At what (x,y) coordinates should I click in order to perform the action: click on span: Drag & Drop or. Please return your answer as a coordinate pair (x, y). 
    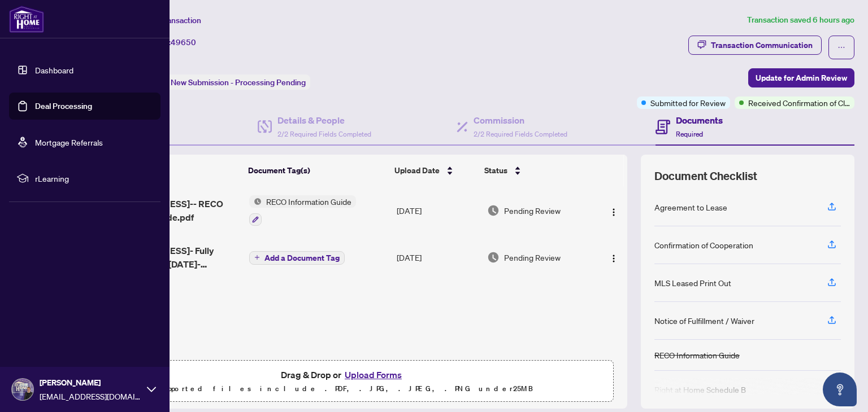
    Looking at the image, I should click on (343, 375).